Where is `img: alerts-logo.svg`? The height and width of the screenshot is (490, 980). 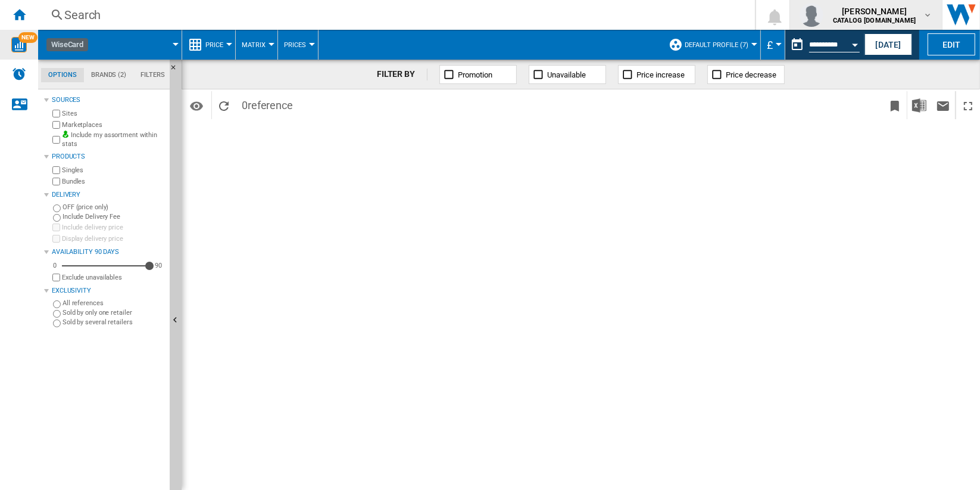
img: alerts-logo.svg is located at coordinates (19, 74).